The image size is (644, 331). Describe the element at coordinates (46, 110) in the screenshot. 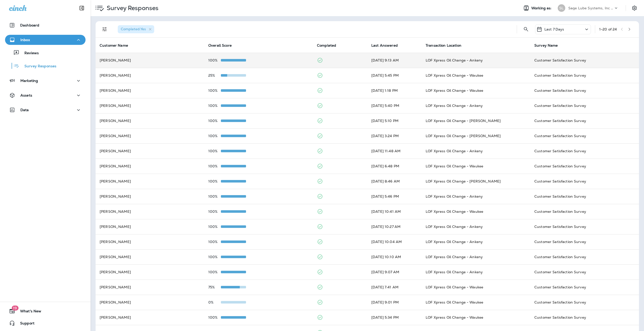

I see `button: Data` at that location.